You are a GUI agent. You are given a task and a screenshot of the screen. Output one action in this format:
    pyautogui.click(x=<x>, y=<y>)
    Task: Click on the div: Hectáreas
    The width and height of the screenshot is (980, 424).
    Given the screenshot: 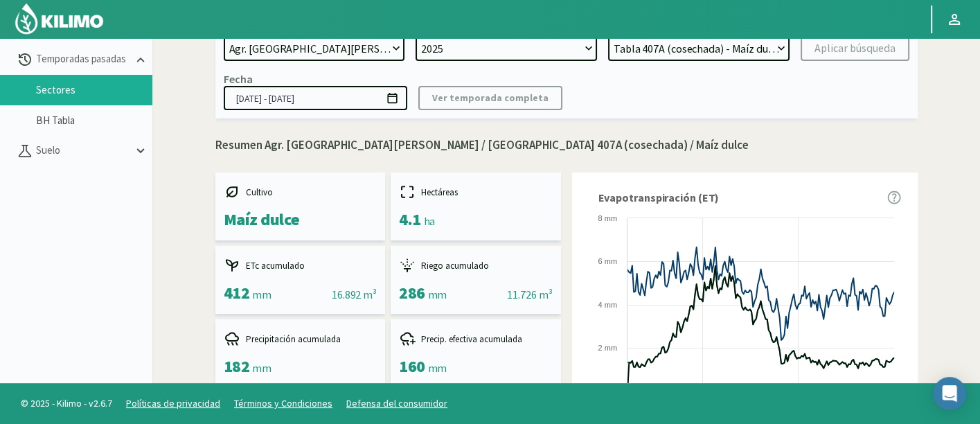 What is the action you would take?
    pyautogui.click(x=476, y=192)
    